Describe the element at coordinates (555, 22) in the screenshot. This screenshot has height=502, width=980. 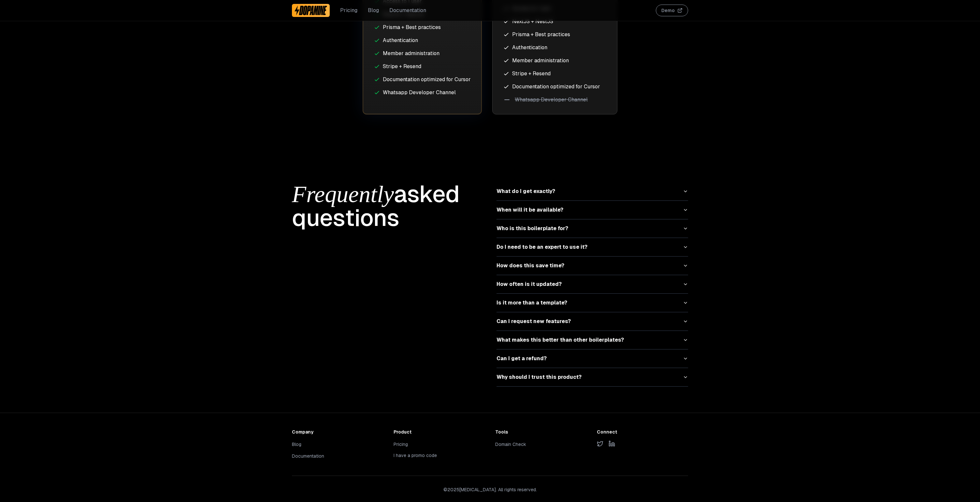
I see `li: NextJS + NestJS` at that location.